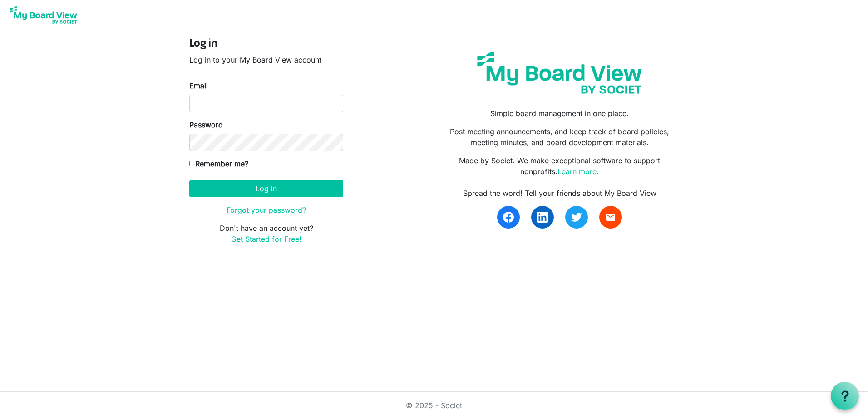 The image size is (868, 419). I want to click on img: linkedin.svg, so click(542, 217).